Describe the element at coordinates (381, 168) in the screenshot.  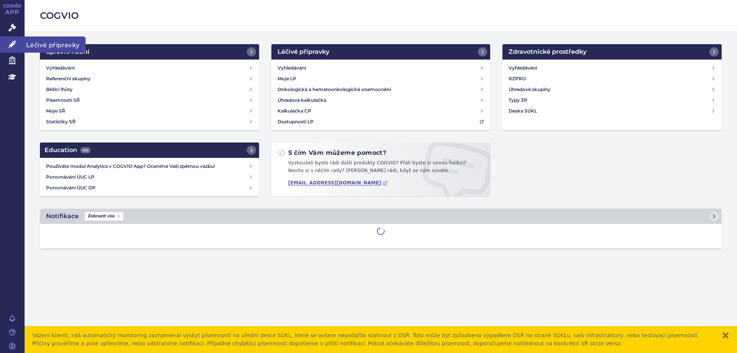
I see `p: Vyzkoušeli byste rádi další produkty COGVIO? Přáli byste si novou funkci? Nevíte si s něčím rady?...` at that location.